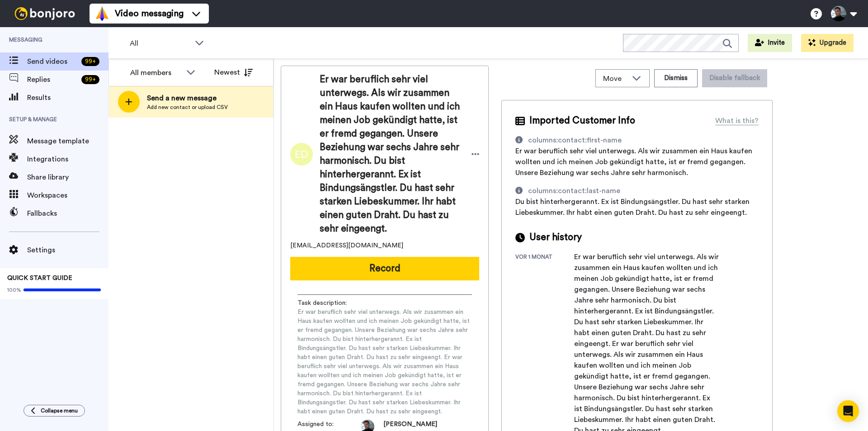 The width and height of the screenshot is (868, 431). Describe the element at coordinates (187, 98) in the screenshot. I see `span: Send a new message` at that location.